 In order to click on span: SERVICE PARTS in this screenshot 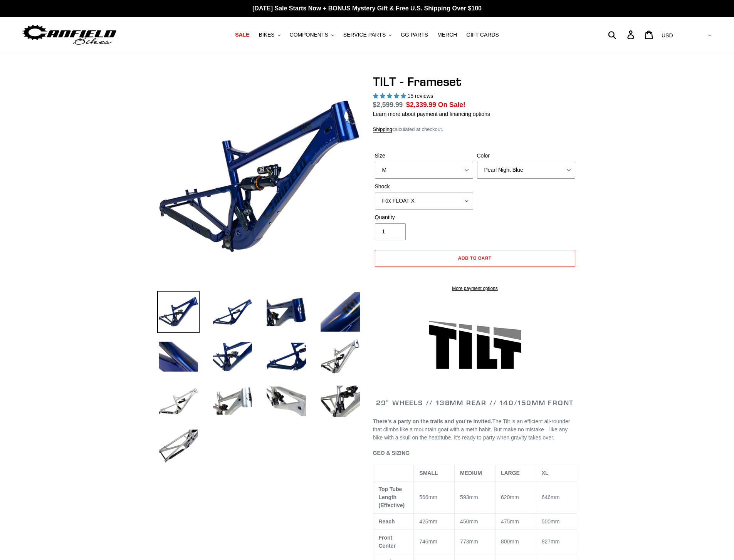, I will do `click(365, 35)`.